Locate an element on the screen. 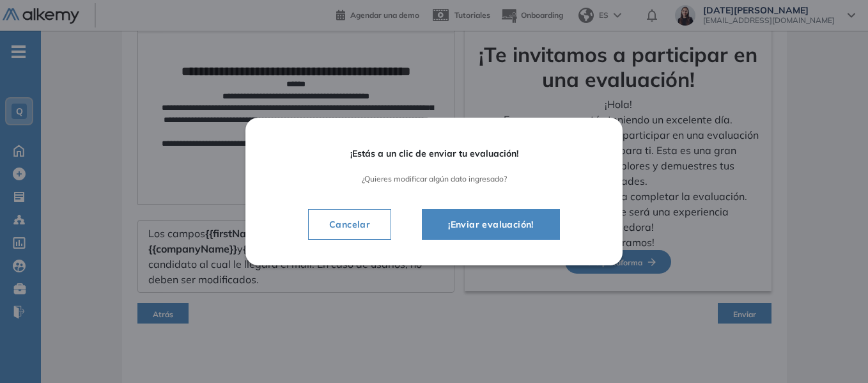 This screenshot has width=868, height=383. span: Cancelar is located at coordinates (350, 225).